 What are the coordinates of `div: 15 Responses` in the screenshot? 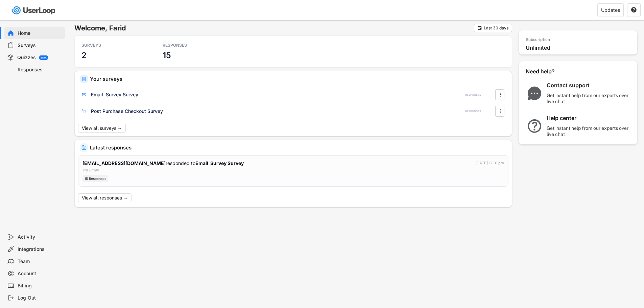 It's located at (95, 179).